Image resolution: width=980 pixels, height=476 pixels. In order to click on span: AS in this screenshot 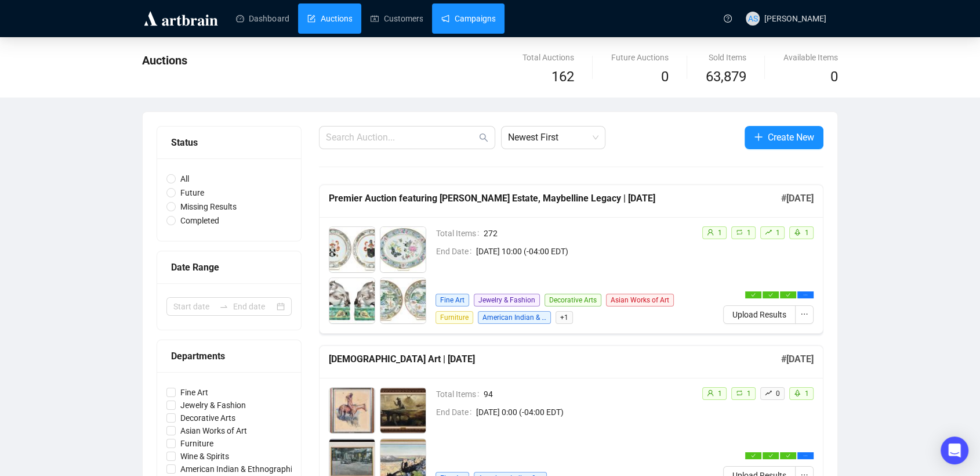, I will do `click(753, 18)`.